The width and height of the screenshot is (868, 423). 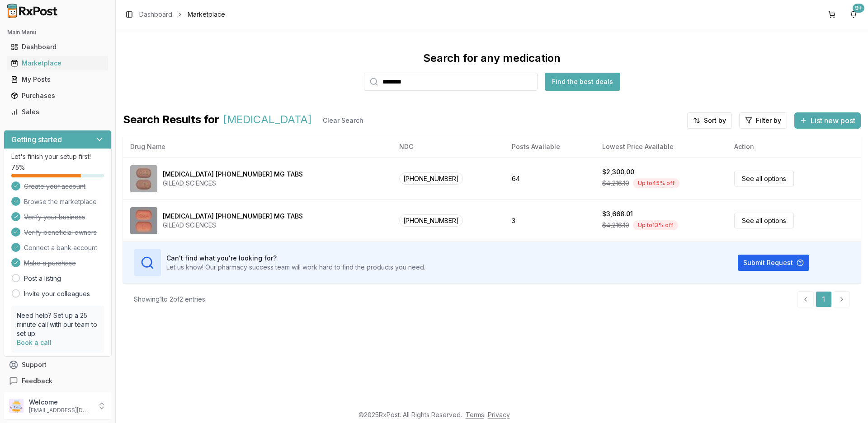 What do you see at coordinates (57, 79) in the screenshot?
I see `div: My Posts` at bounding box center [57, 79].